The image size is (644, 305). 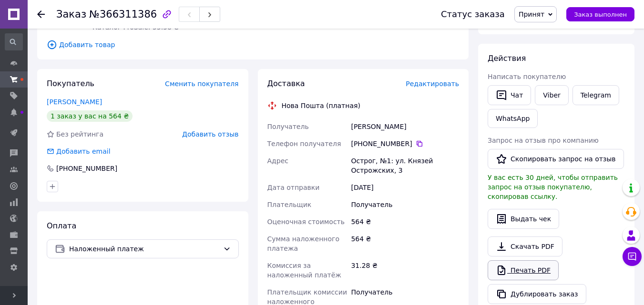 I want to click on span: Телефон получателя, so click(x=304, y=144).